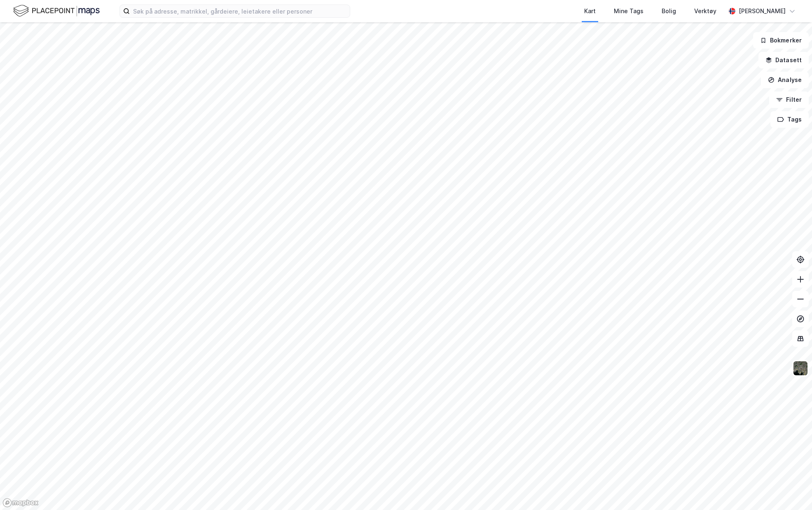 Image resolution: width=812 pixels, height=510 pixels. What do you see at coordinates (789, 120) in the screenshot?
I see `button: Tags` at bounding box center [789, 120].